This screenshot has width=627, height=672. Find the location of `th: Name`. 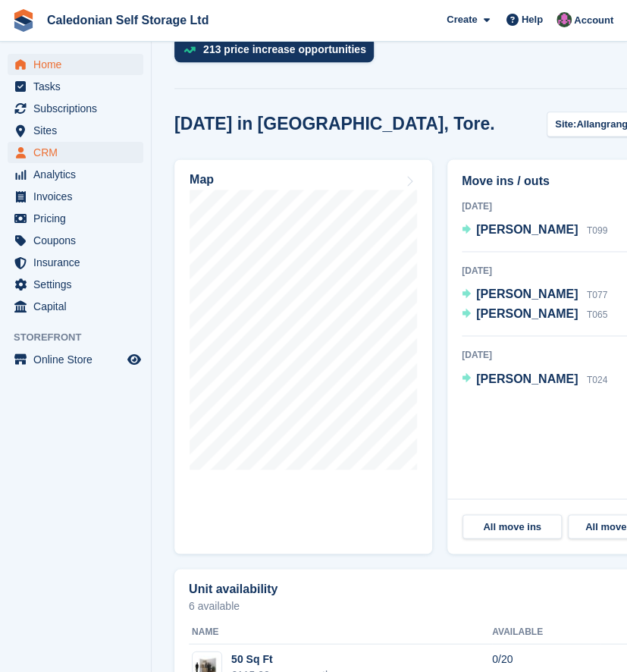

th: Name is located at coordinates (341, 632).